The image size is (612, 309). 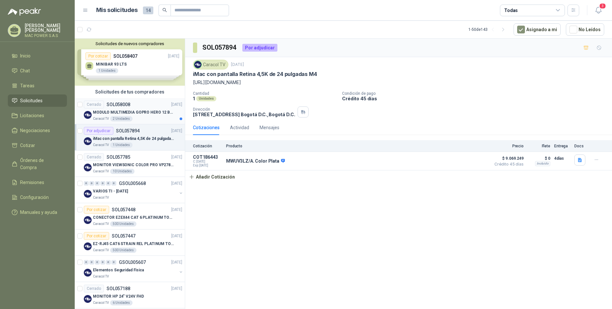 What do you see at coordinates (239, 128) in the screenshot?
I see `div: Actividad` at bounding box center [239, 128].